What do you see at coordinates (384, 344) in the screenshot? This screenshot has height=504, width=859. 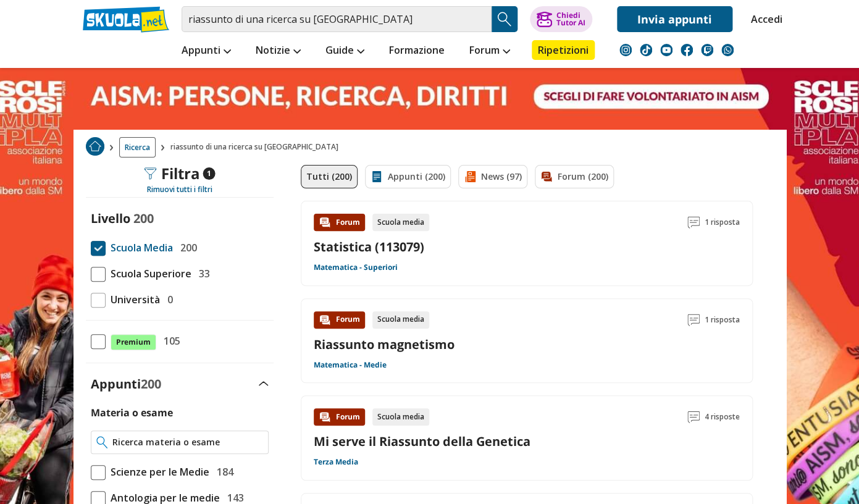 I see `a: Riassunto magnetismo` at bounding box center [384, 344].